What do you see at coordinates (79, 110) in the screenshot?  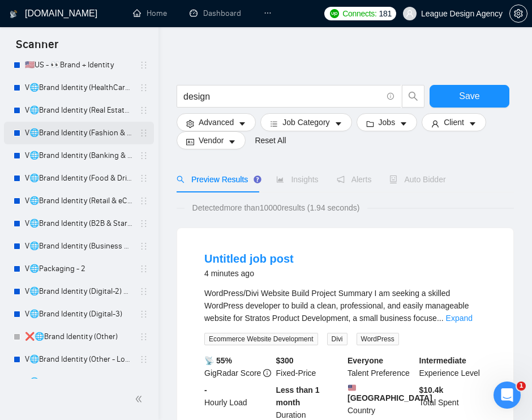 I see `a: V🌐Brand Identity (Real Estate) BECAUSE 01/10` at bounding box center [79, 110].